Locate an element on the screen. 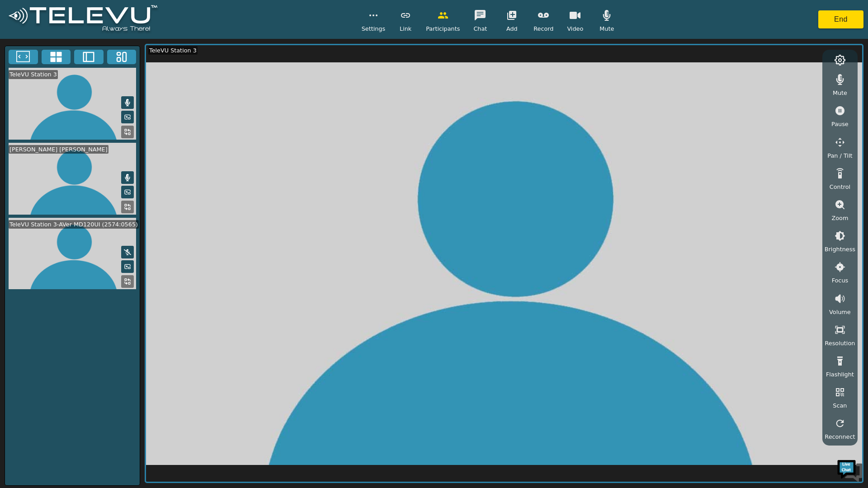 The width and height of the screenshot is (868, 488). span: Focus is located at coordinates (840, 280).